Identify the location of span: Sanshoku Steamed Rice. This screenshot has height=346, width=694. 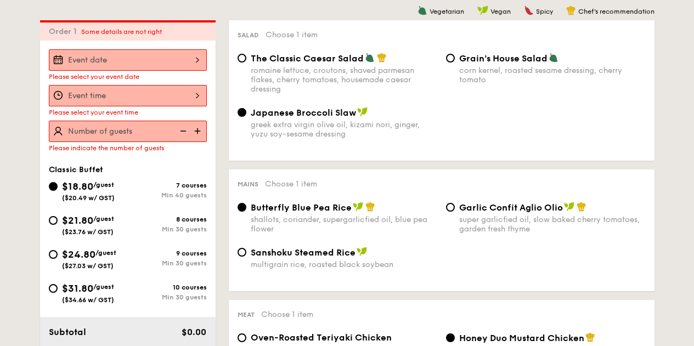
(303, 252).